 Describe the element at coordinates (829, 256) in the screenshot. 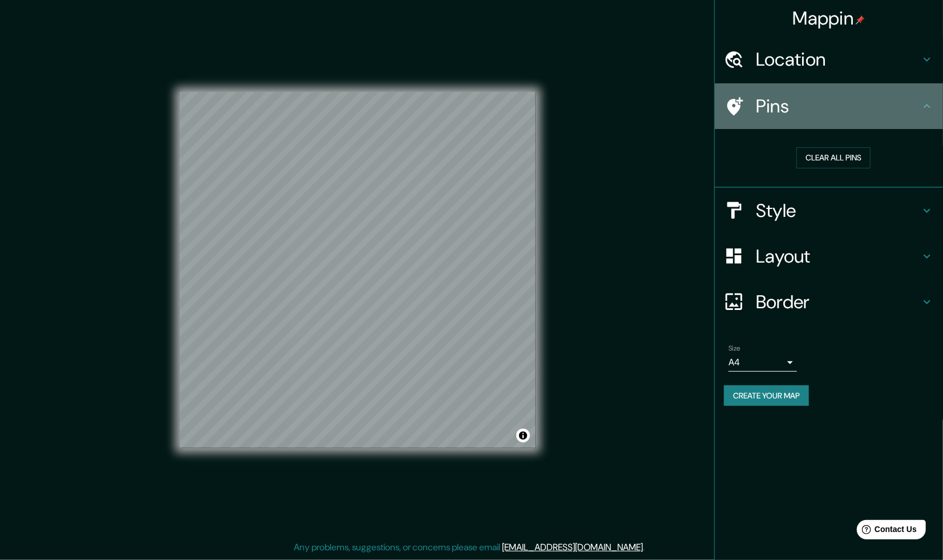

I see `div: Layout` at that location.